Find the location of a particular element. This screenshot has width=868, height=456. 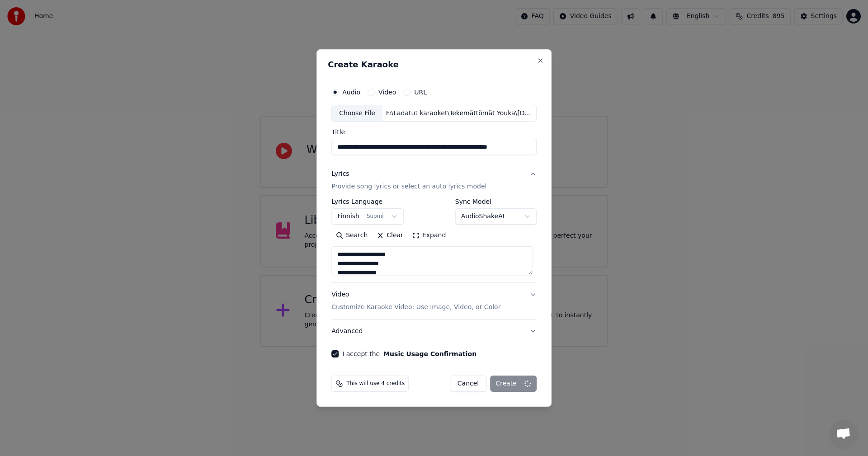

button: I accept the is located at coordinates (430, 354).